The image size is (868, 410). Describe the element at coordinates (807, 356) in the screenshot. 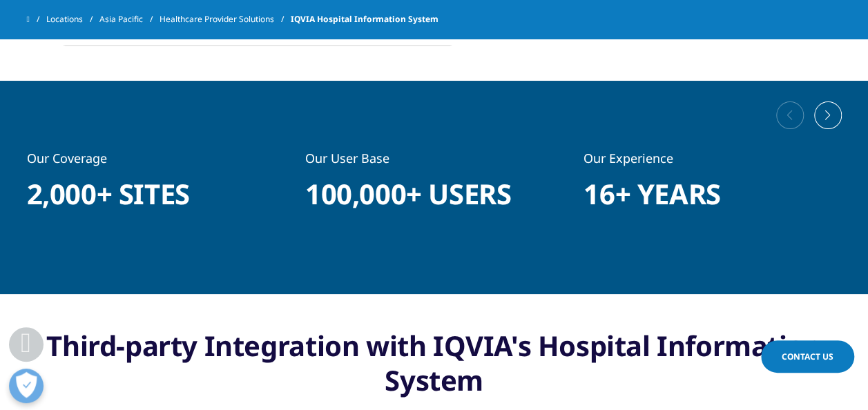

I see `a: Contact Us` at that location.